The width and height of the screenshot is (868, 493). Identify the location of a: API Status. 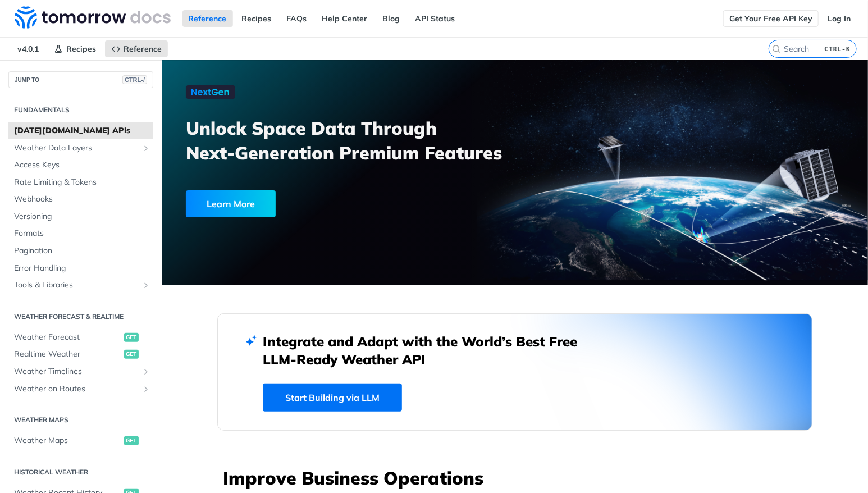
(435, 18).